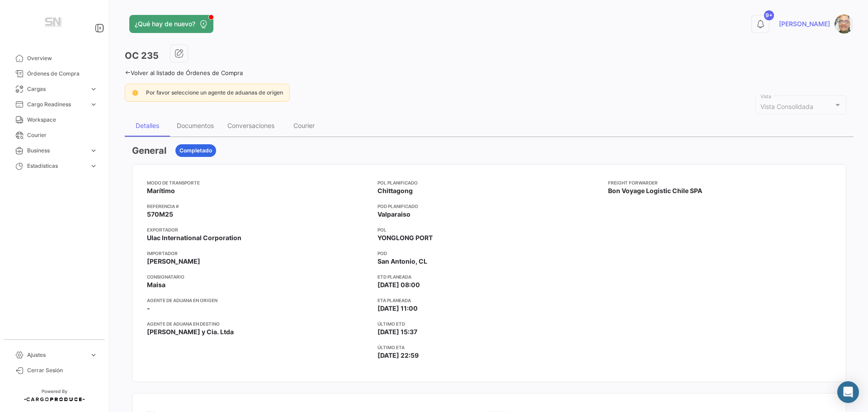  What do you see at coordinates (258, 300) in the screenshot?
I see `app-card-info-title: Agente de Aduana en Origen` at bounding box center [258, 300].